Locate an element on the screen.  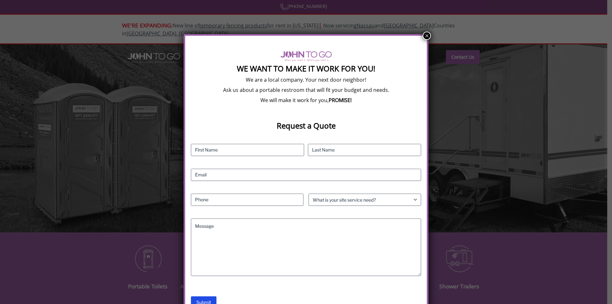
img: logo of viptogo is located at coordinates (306, 56).